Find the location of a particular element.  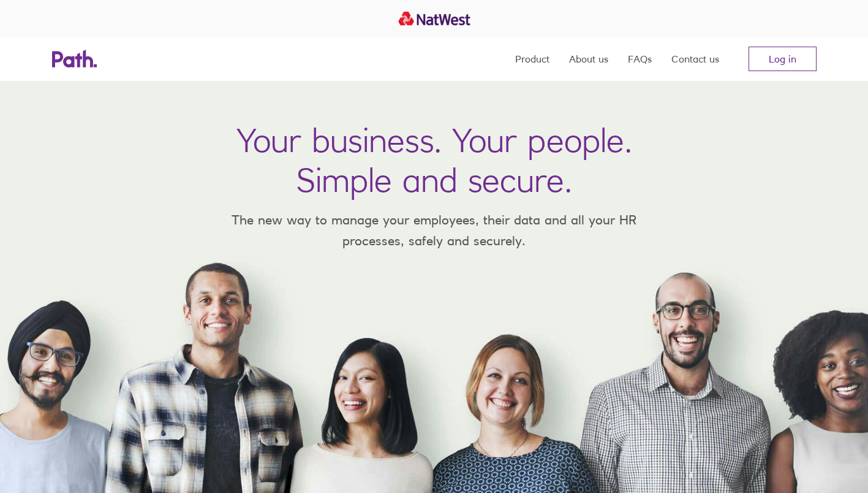

h1: Your business. Your people. Simple and secure. is located at coordinates (434, 160).